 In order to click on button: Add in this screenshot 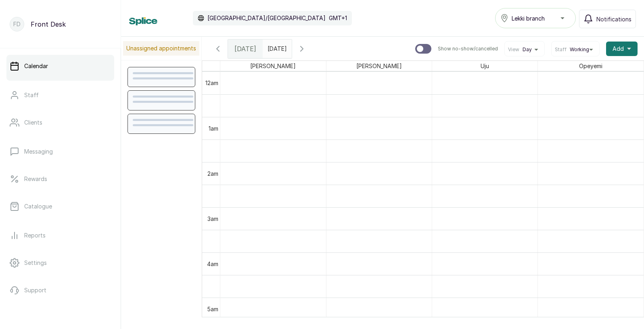, I will do `click(622, 49)`.